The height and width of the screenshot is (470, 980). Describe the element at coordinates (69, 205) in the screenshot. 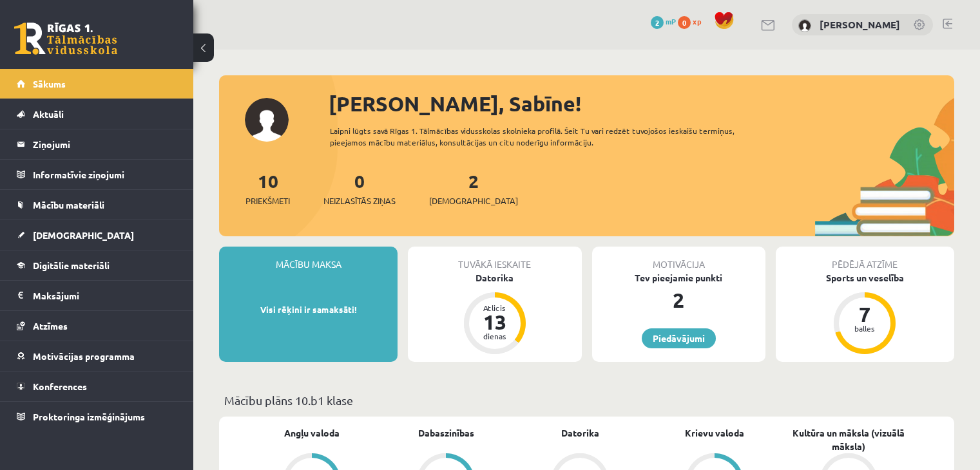

I see `span: Mācību materiāli` at that location.